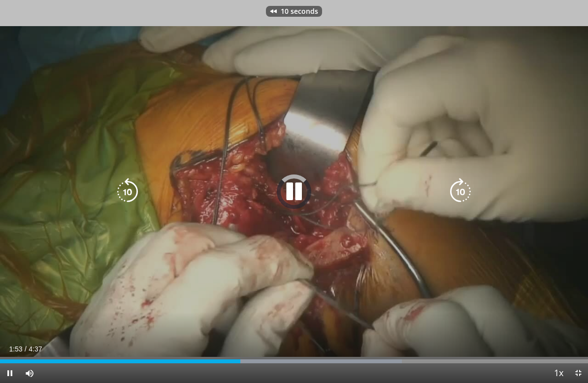 The image size is (588, 383). I want to click on p: 10 seconds, so click(299, 12).